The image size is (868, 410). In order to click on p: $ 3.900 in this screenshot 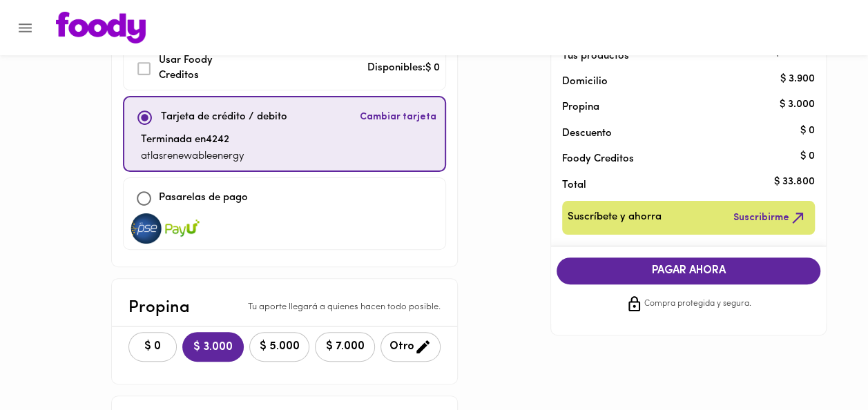, I will do `click(797, 79)`.